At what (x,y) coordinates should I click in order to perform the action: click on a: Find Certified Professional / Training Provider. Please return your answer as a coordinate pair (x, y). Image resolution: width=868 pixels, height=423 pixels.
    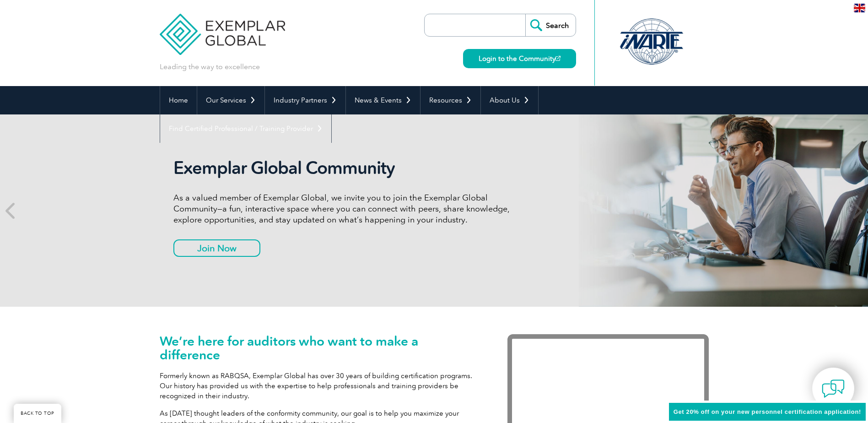
    Looking at the image, I should click on (246, 129).